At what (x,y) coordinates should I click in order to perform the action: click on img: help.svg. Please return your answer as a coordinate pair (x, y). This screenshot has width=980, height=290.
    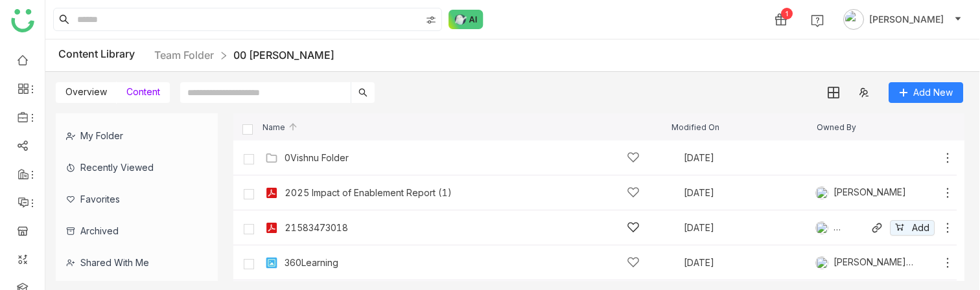
    Looking at the image, I should click on (818, 21).